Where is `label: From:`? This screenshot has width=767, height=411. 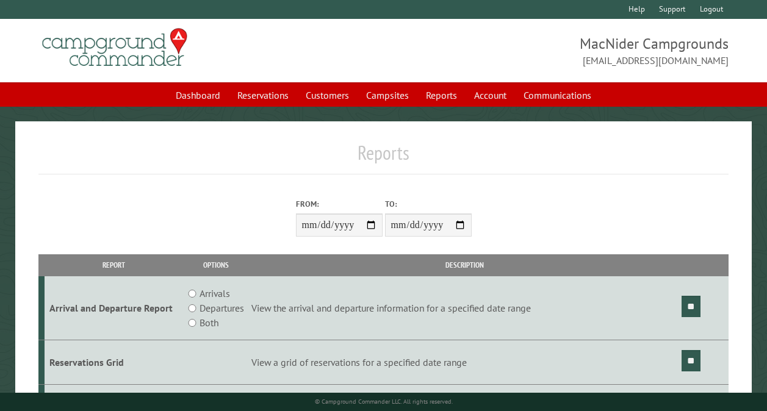
label: From: is located at coordinates (339, 204).